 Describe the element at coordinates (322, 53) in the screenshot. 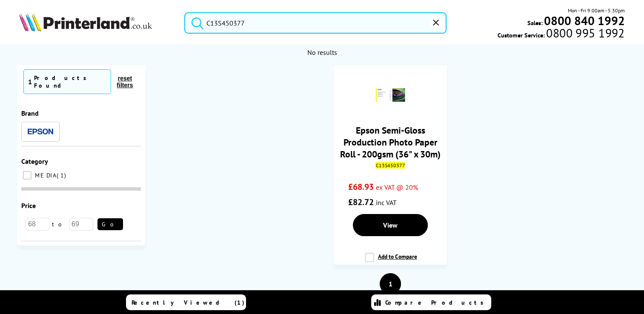

I see `div: No results` at that location.